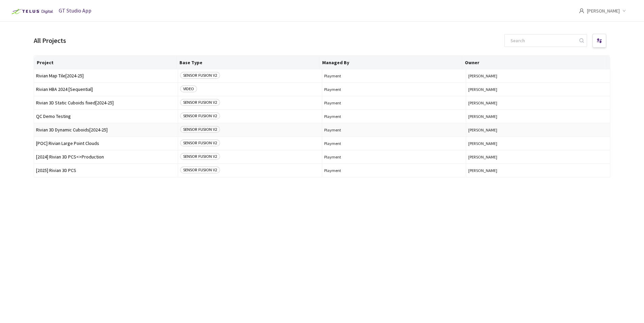 This screenshot has width=644, height=323. I want to click on span: Rivian 3D Static Cuboids fixed[2024-25], so click(106, 103).